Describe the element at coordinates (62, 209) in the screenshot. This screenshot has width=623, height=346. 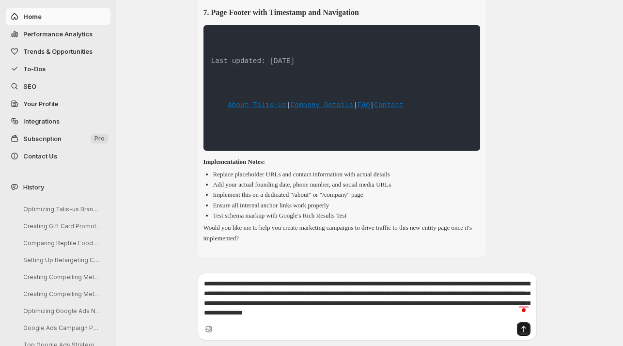
I see `button: Optimizing Talis-us Brand Entity Page` at that location.